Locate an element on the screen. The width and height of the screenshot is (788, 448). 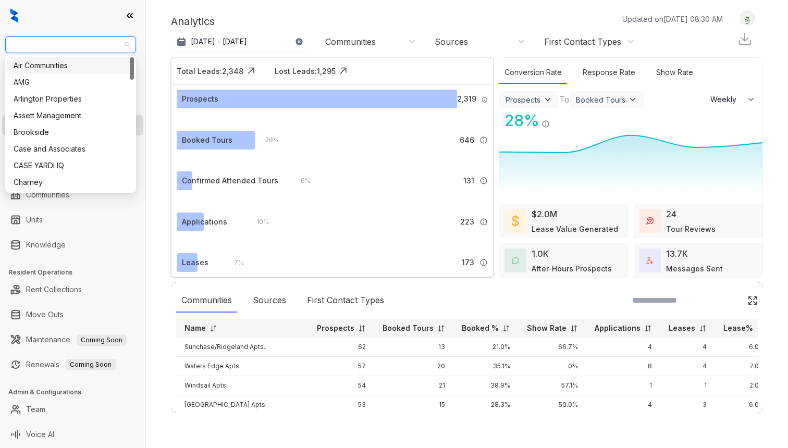
p: Booked Tours is located at coordinates (408, 329).